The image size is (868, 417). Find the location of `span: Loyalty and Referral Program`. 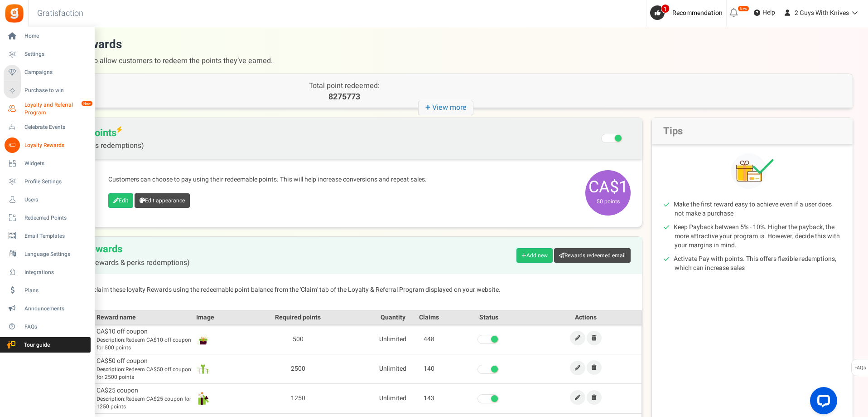

span: Loyalty and Referral Program is located at coordinates (57, 109).